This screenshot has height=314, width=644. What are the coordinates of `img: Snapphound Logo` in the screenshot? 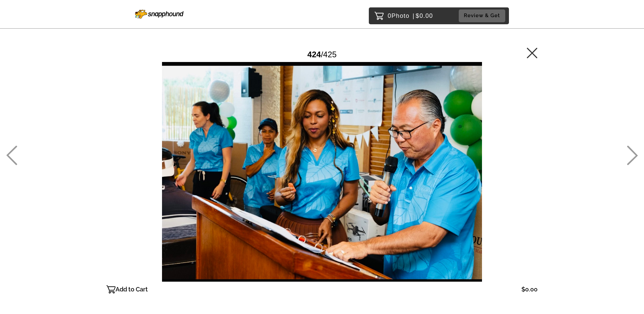 It's located at (159, 14).